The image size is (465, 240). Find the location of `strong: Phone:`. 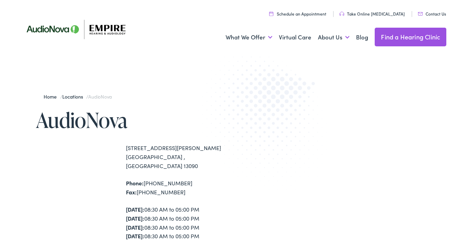

strong: Phone: is located at coordinates (135, 183).